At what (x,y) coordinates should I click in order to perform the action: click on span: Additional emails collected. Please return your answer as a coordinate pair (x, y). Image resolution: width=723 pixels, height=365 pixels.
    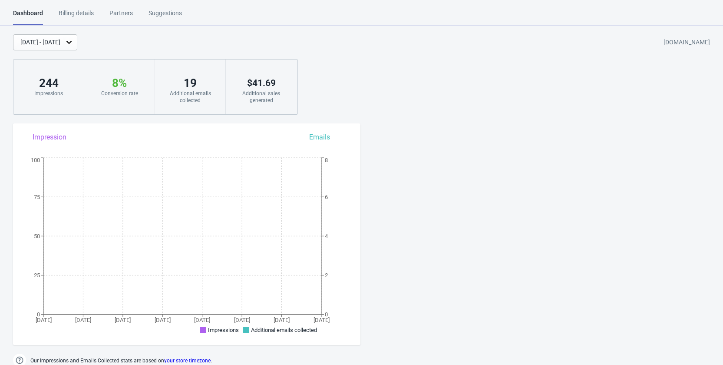
    Looking at the image, I should click on (284, 329).